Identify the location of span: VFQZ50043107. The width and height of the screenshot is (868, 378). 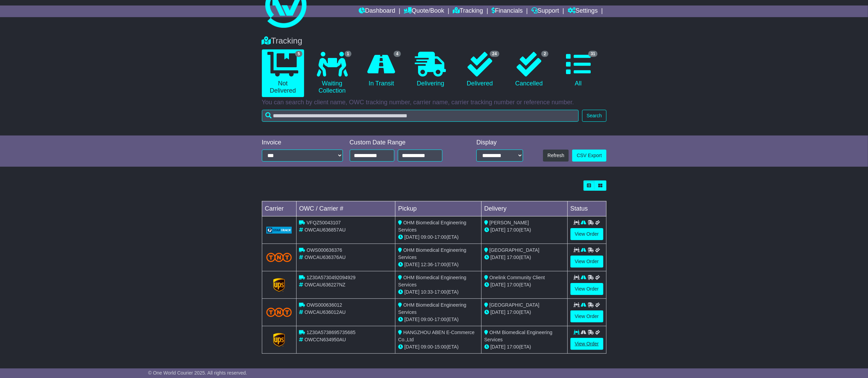
(323, 223).